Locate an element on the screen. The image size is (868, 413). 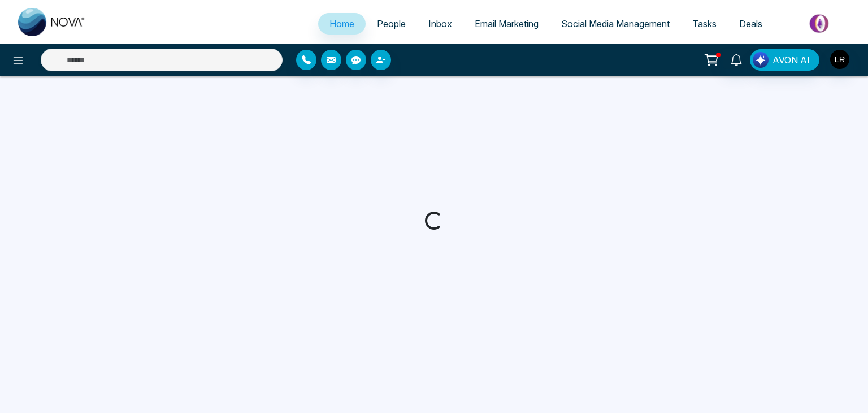
a: People is located at coordinates (391, 24).